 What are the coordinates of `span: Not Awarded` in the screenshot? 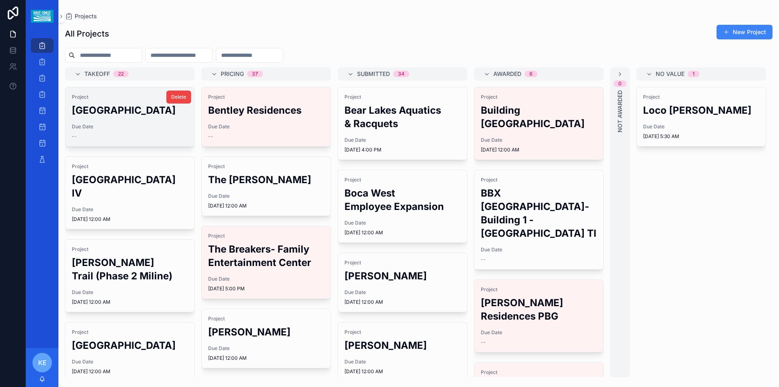 It's located at (620, 111).